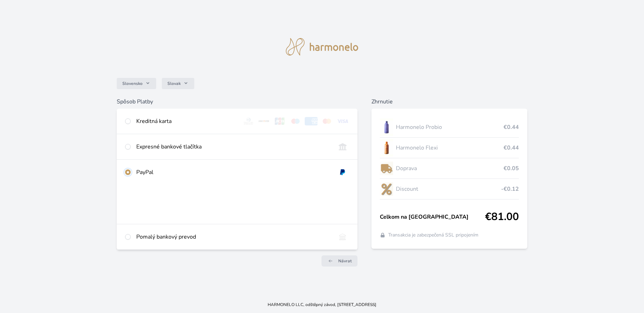 This screenshot has height=313, width=644. I want to click on div: PayPal, so click(233, 172).